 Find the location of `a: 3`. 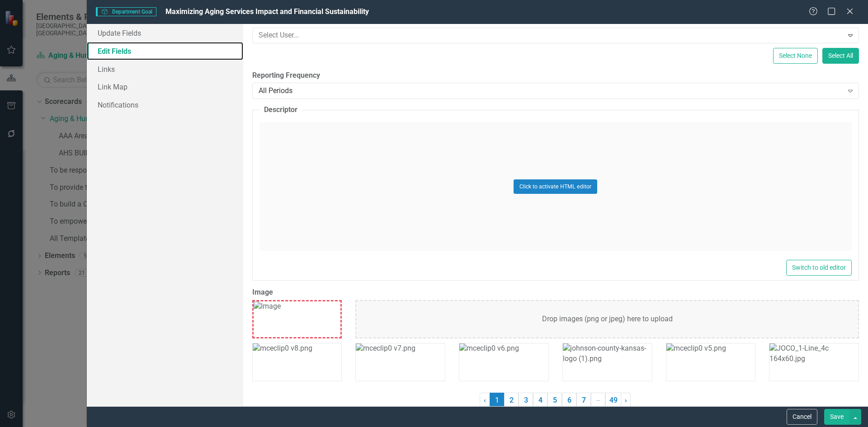

a: 3 is located at coordinates (526, 400).